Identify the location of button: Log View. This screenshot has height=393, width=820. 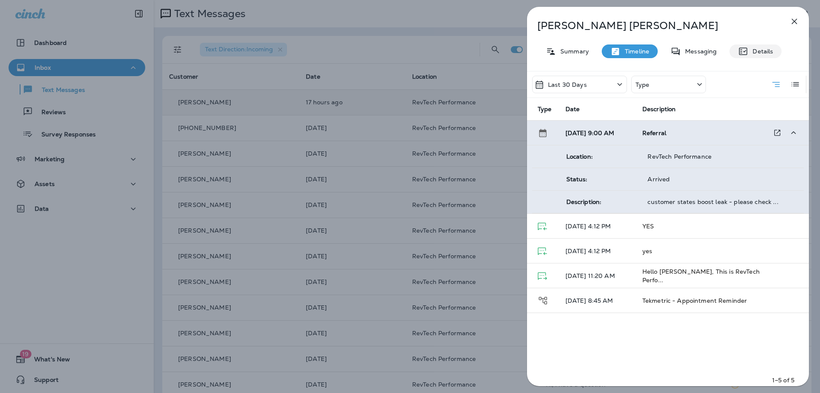
(795, 84).